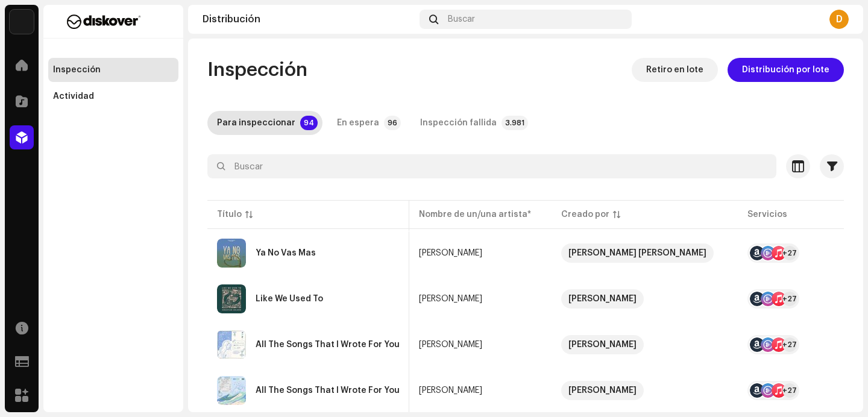 The image size is (868, 417). Describe the element at coordinates (256, 123) in the screenshot. I see `div: Para inspeccionar` at that location.